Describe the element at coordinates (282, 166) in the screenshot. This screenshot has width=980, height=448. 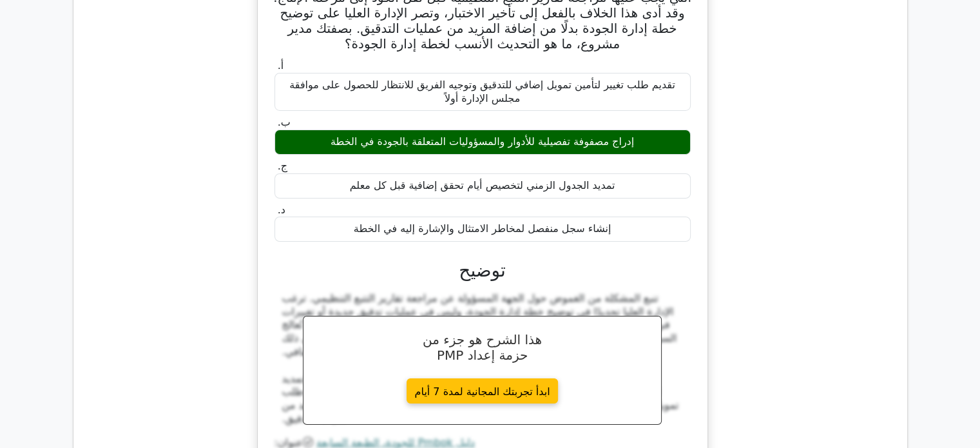
I see `font: ج.` at that location.